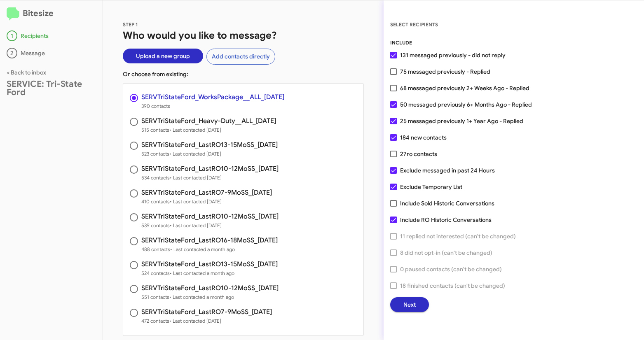 Image resolution: width=644 pixels, height=340 pixels. Describe the element at coordinates (208, 130) in the screenshot. I see `span: 515 contacts` at that location.